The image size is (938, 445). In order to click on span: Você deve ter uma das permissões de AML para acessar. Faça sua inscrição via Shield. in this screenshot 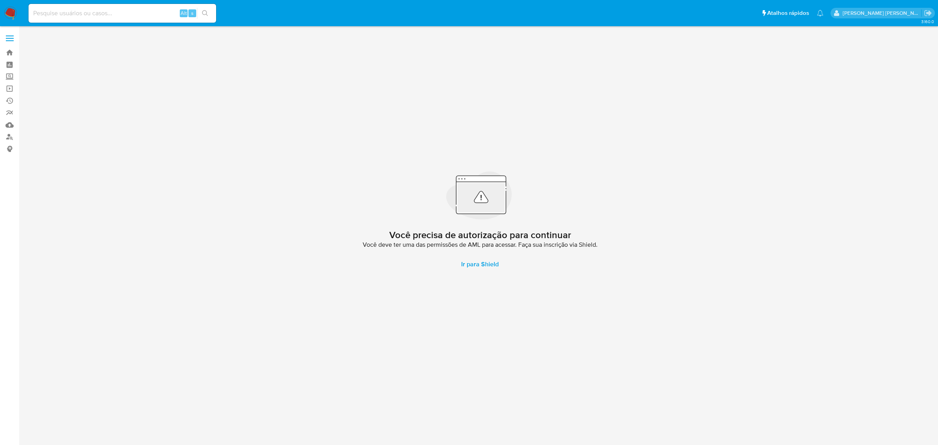, I will do `click(480, 245)`.